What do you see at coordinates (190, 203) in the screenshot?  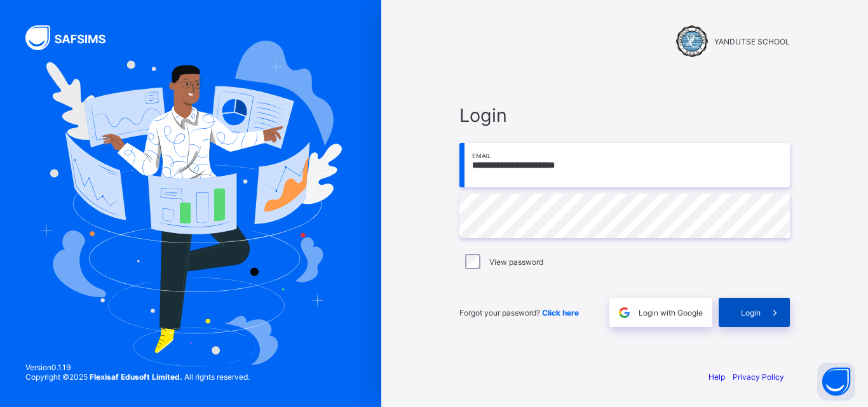 I see `img: Hero Image` at bounding box center [190, 203].